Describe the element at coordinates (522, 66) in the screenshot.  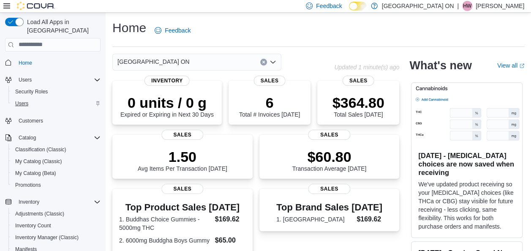
I see `svg: External link` at that location.